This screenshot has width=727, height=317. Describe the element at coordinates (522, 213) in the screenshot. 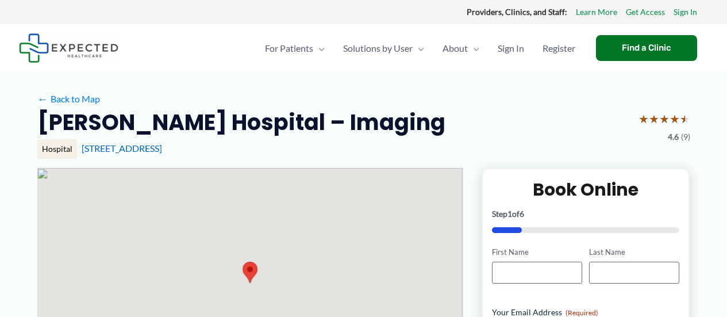

I see `span: 6` at that location.